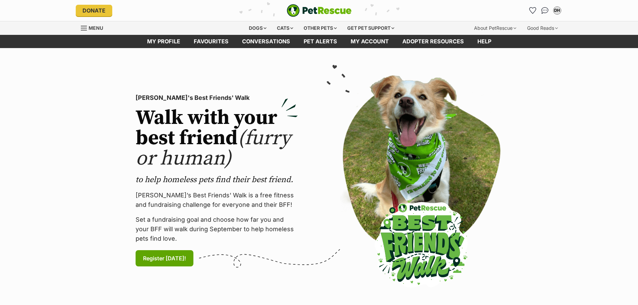 The height and width of the screenshot is (305, 638). What do you see at coordinates (545, 10) in the screenshot?
I see `ul: Account quick links` at bounding box center [545, 10].